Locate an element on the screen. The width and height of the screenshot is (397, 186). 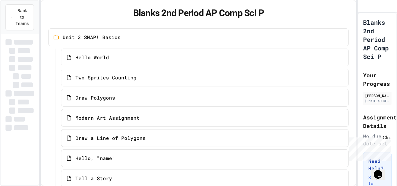
a: Hello World is located at coordinates (205, 57).